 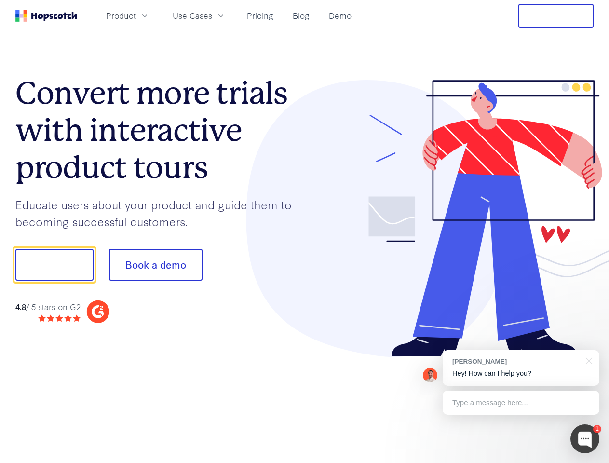 I want to click on button: Show me!, so click(x=54, y=265).